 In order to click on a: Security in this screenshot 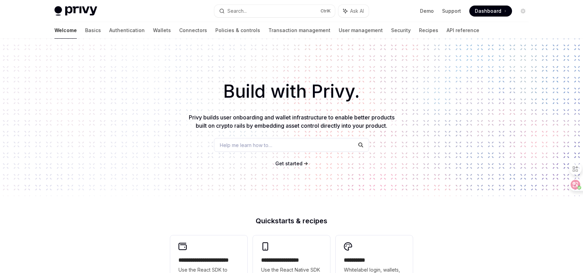, I will do `click(401, 30)`.